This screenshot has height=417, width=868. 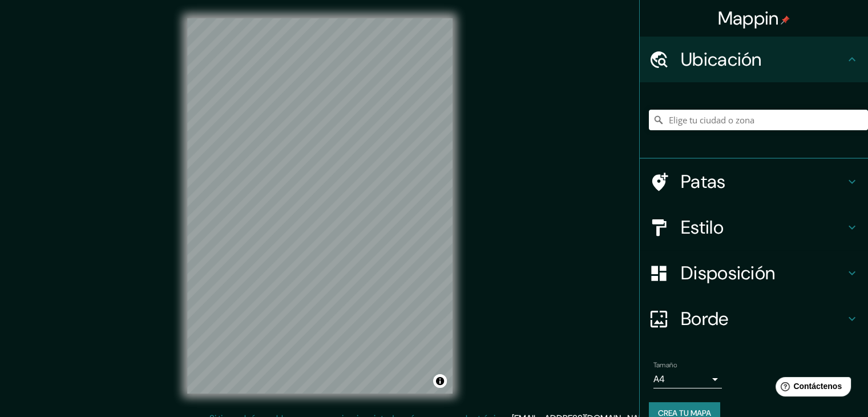 I want to click on div: Ubicación, so click(x=753, y=59).